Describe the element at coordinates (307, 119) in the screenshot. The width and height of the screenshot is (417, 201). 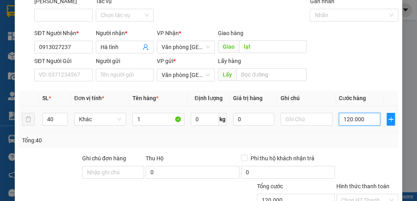
I see `input: Ghi Chú` at that location.